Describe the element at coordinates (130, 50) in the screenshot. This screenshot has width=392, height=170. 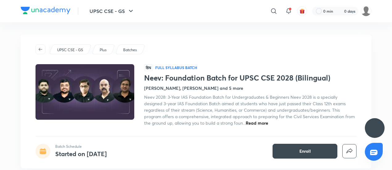
I see `p: Batches` at that location.